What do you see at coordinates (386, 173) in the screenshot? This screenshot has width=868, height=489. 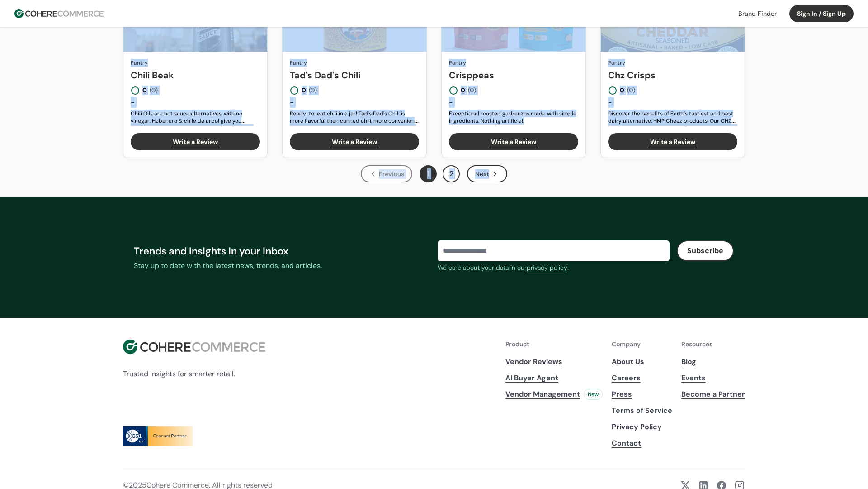 I see `div: Previous` at bounding box center [386, 173].